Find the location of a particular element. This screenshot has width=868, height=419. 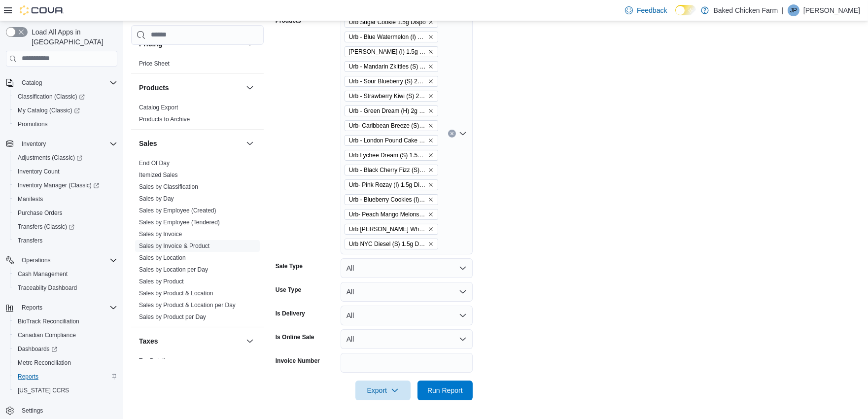

span: Dark Mode is located at coordinates (675, 15).